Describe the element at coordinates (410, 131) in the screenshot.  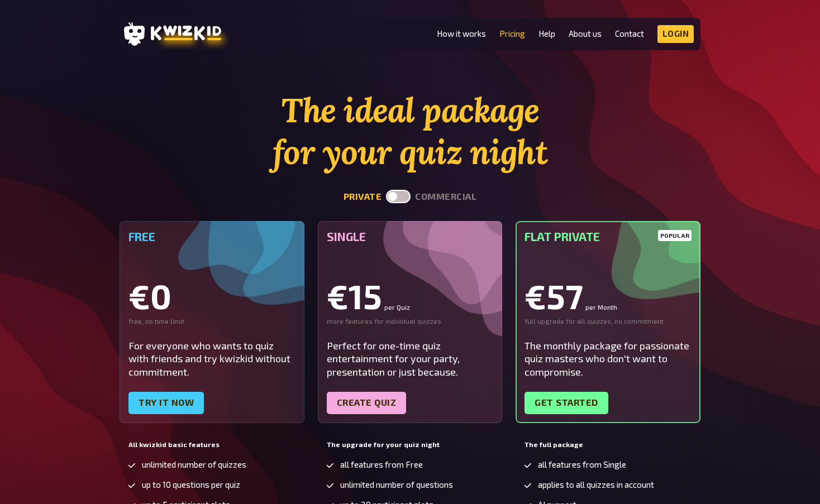
I see `h1: The ideal package for your quiz night` at that location.